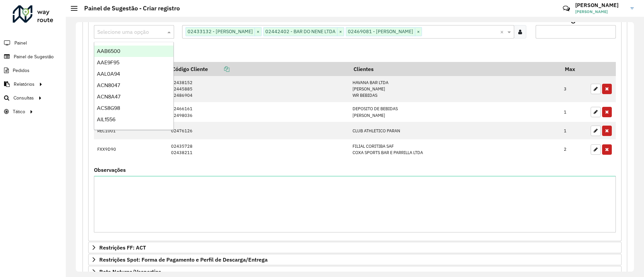  I want to click on td: 02438152 02445885 02486904, so click(258, 89).